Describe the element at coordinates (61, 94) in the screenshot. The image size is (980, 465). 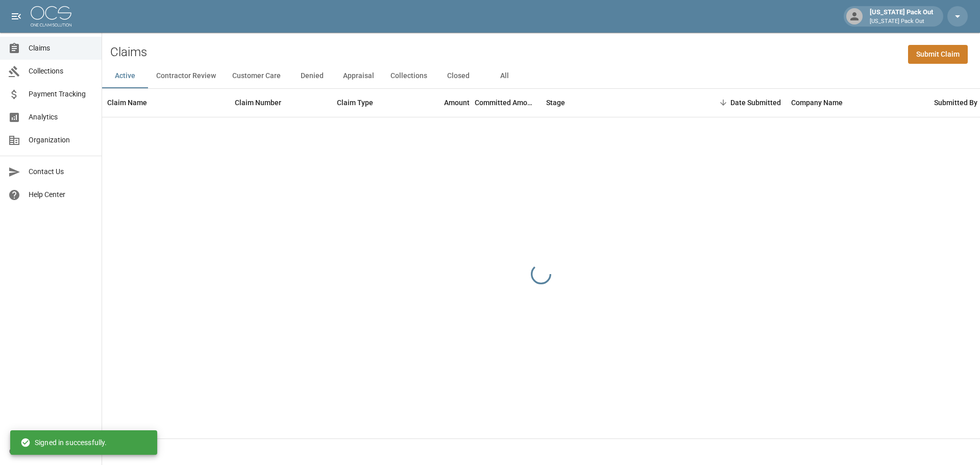
I see `span: Payment Tracking` at that location.